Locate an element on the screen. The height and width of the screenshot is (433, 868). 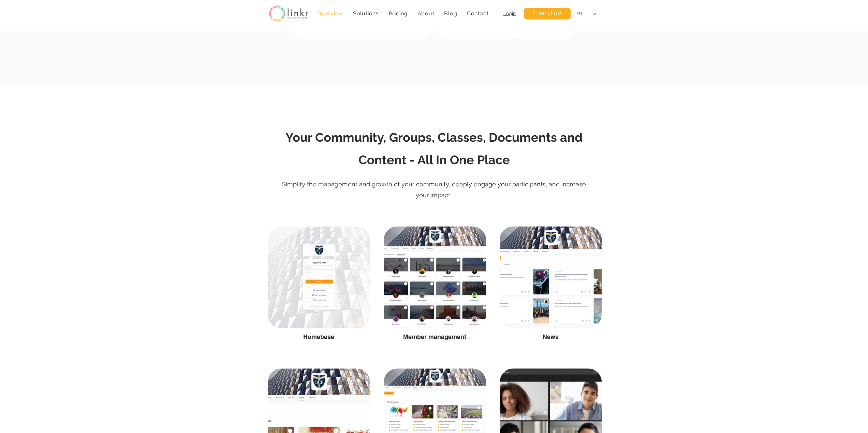
span: Your Community, Groups, Classes, Documents and Content - All In One Place is located at coordinates (434, 149).